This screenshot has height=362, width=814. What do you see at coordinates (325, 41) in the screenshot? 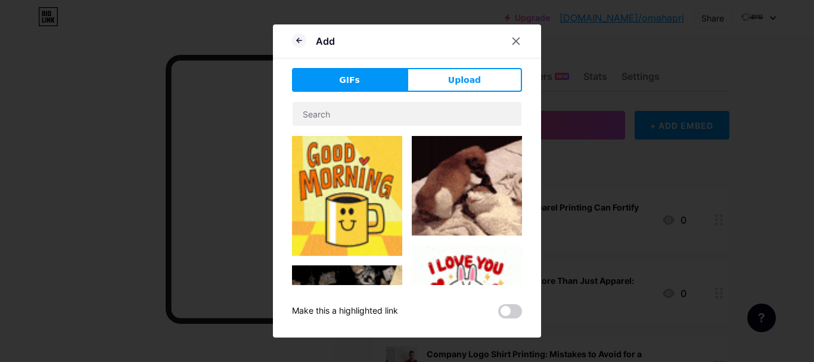
I see `div: Add` at bounding box center [325, 41].